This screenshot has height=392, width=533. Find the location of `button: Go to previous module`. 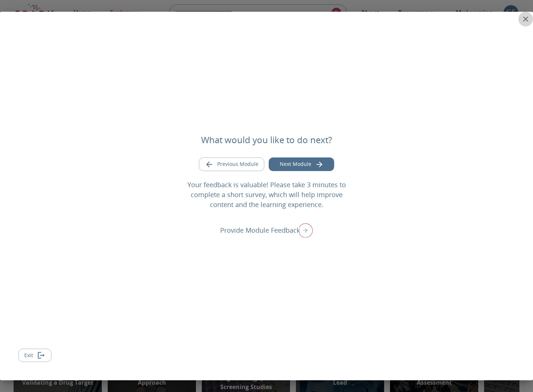

button: Go to previous module is located at coordinates (231, 164).